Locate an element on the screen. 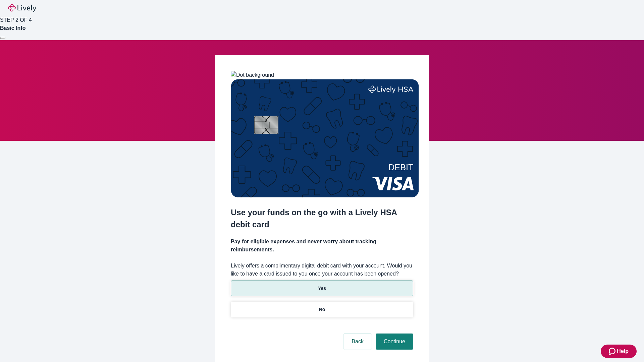 This screenshot has height=362, width=644. p: Yes is located at coordinates (322, 288).